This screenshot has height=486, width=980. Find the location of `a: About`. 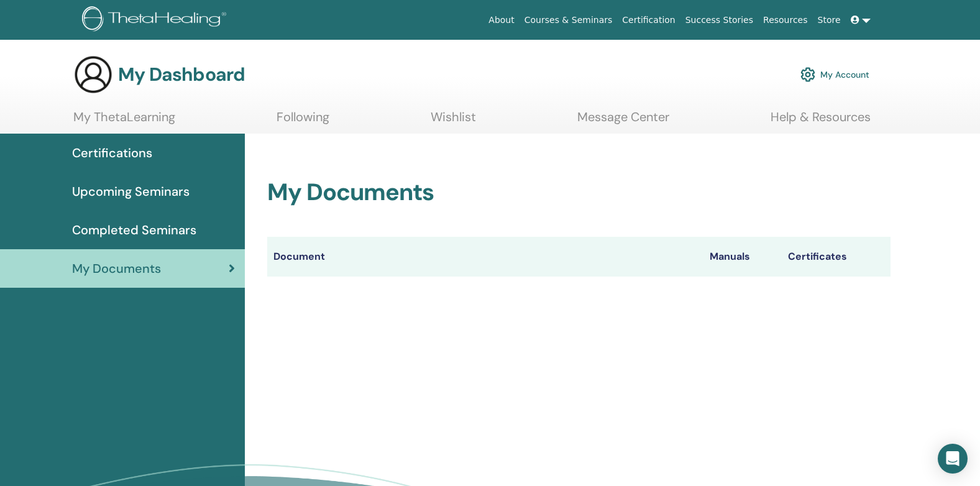

a: About is located at coordinates (500, 20).